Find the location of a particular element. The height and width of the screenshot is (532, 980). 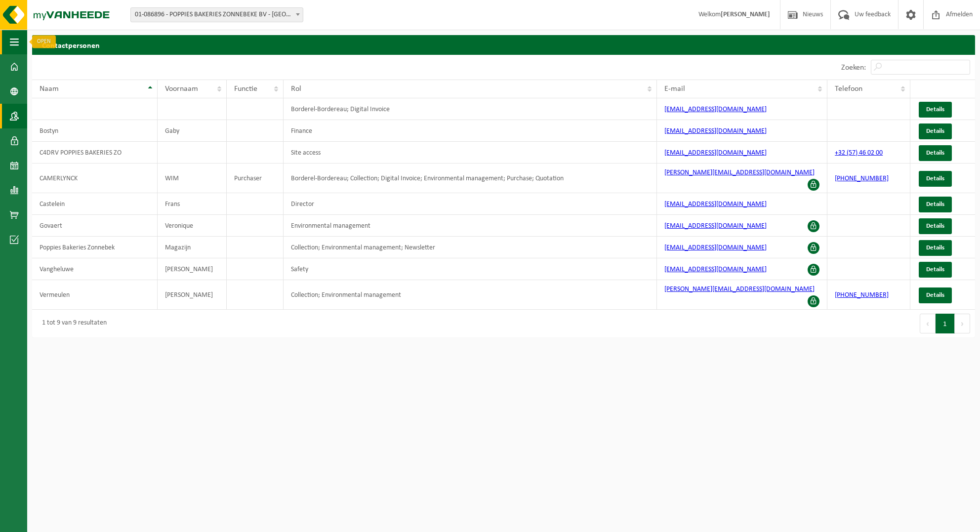

label: Zoeken: is located at coordinates (853, 68).